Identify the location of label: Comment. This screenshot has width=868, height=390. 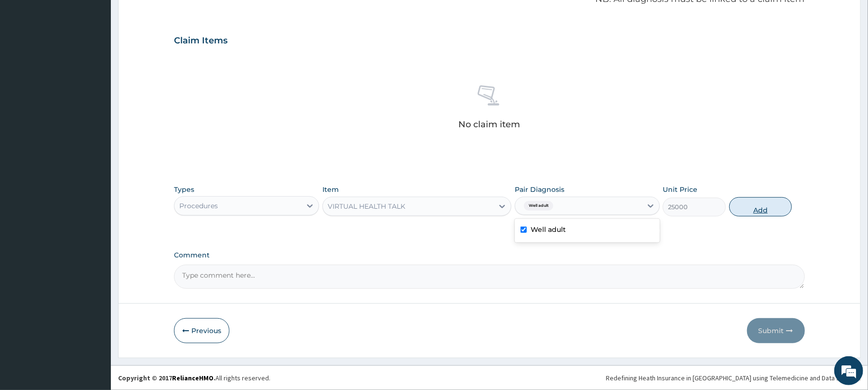
(490, 255).